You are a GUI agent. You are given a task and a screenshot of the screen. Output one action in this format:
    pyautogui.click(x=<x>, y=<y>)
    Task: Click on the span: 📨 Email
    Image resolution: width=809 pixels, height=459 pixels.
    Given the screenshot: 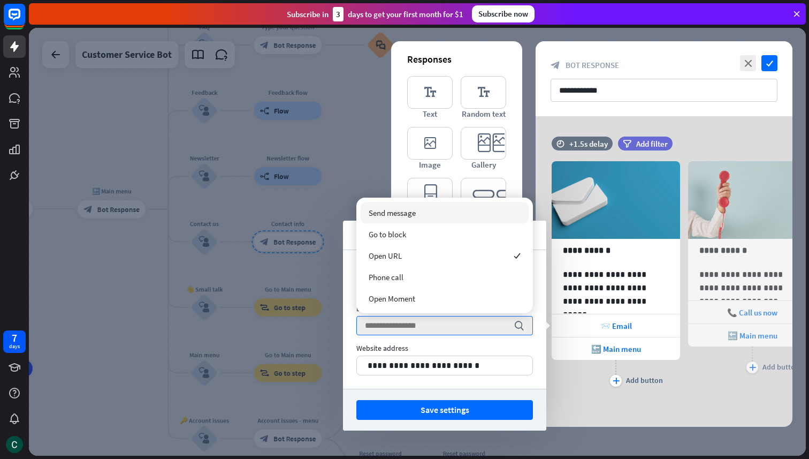 What is the action you would take?
    pyautogui.click(x=616, y=325)
    